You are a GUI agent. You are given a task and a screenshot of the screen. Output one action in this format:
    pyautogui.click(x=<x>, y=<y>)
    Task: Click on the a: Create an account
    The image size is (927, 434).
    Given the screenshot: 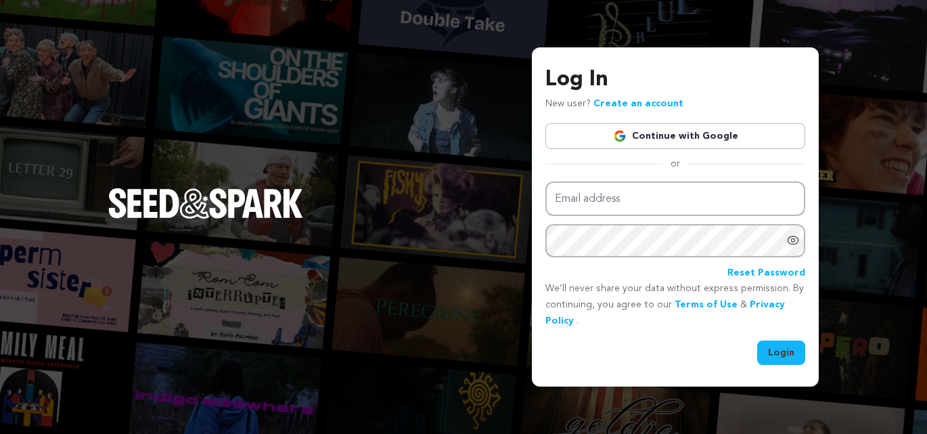 What is the action you would take?
    pyautogui.click(x=638, y=103)
    